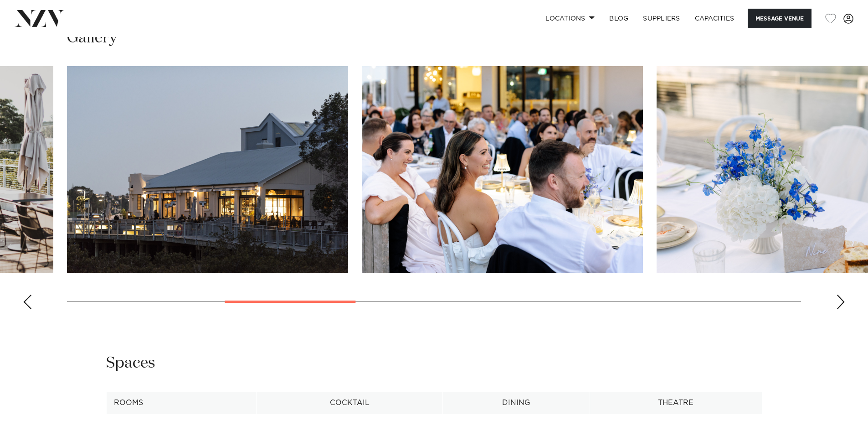 The height and width of the screenshot is (431, 868). I want to click on img: nzv-logo.png, so click(39, 18).